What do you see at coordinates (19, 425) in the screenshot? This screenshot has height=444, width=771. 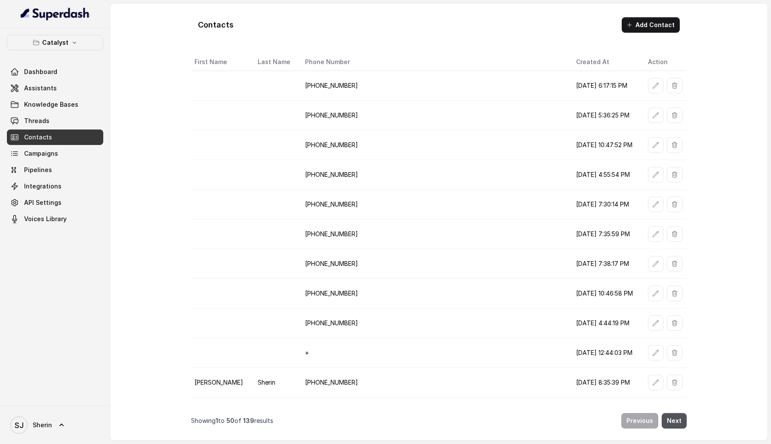 I see `text: SJ` at bounding box center [19, 425].